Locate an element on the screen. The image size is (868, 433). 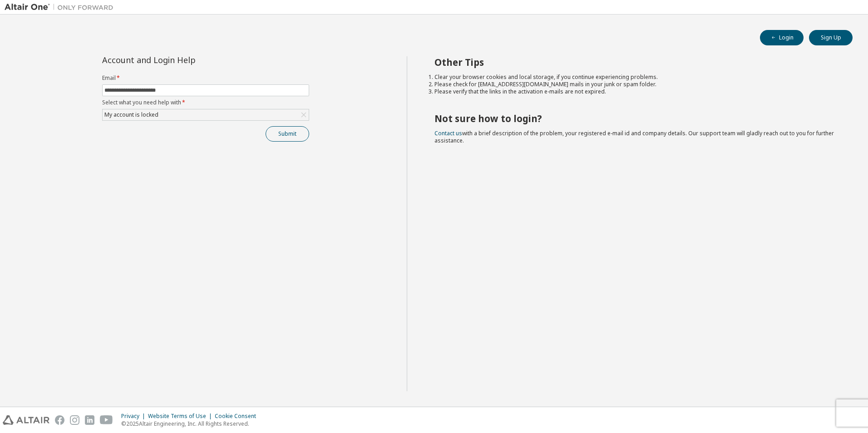
div: Account and Login Help is located at coordinates (185, 60).